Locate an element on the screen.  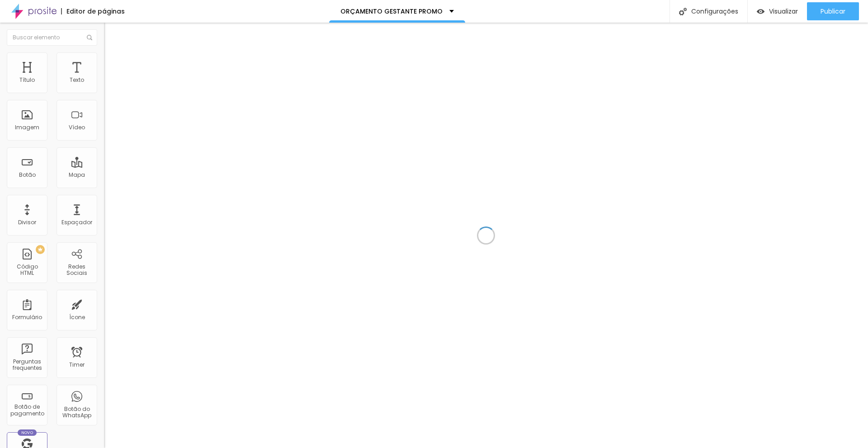
div: Formulário is located at coordinates (27, 317).